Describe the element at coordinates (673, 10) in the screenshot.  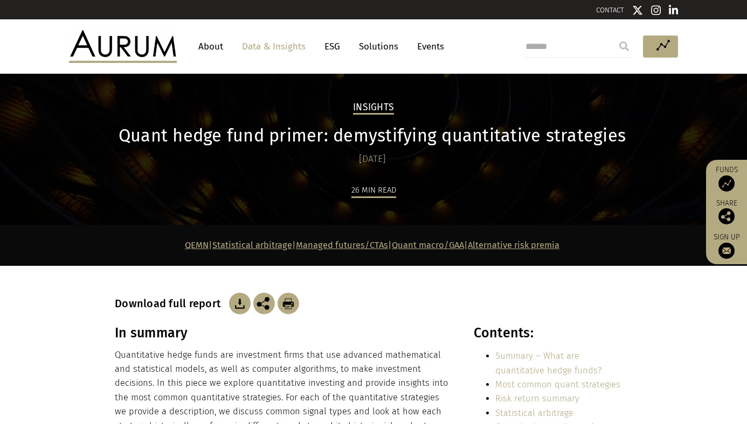
I see `img: Linkedin icon` at that location.